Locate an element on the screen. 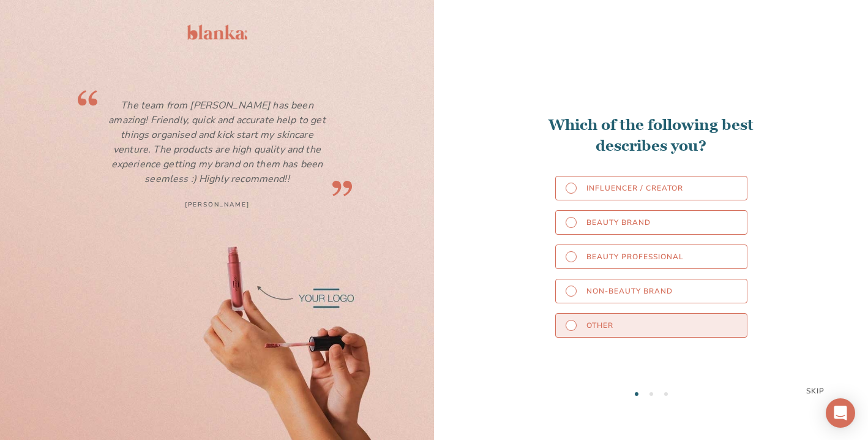 Image resolution: width=868 pixels, height=440 pixels. img: Blanka Logo is located at coordinates (218, 32).